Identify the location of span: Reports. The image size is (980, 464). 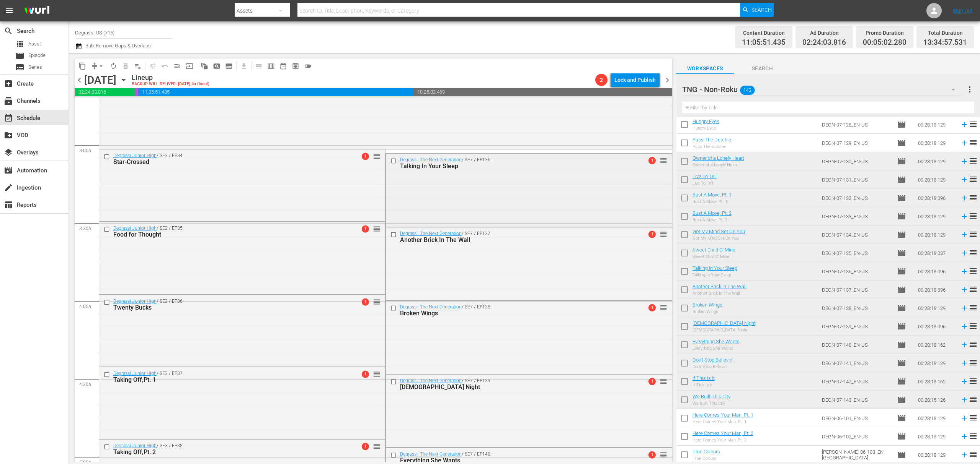
(8, 205).